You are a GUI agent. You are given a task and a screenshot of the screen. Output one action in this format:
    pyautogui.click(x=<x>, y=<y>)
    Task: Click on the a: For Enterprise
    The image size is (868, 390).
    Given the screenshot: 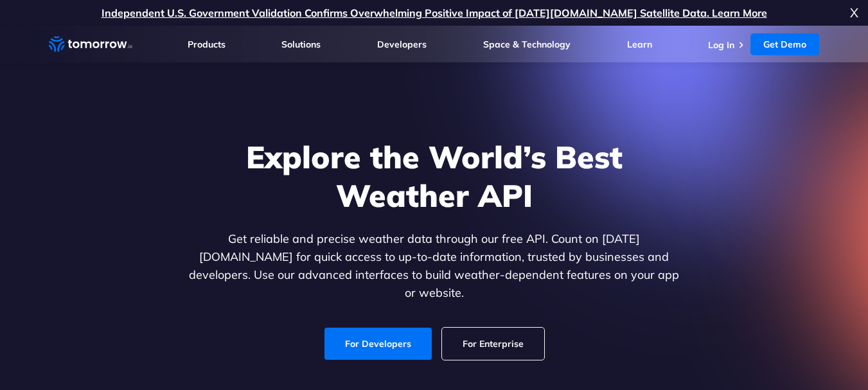 What is the action you would take?
    pyautogui.click(x=493, y=344)
    